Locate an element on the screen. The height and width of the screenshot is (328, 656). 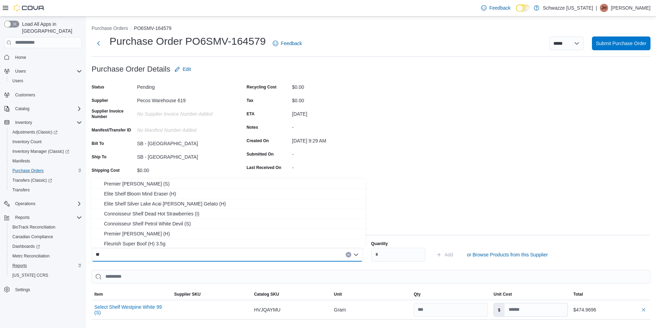
button: Premier Shelf Natty Rems Shawshank (H) is located at coordinates (228, 234).